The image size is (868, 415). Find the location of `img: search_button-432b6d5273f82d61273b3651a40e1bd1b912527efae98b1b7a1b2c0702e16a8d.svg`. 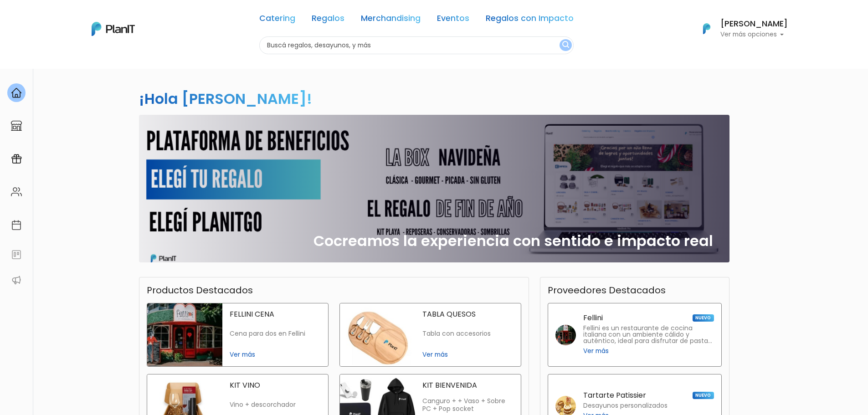

img: search_button-432b6d5273f82d61273b3651a40e1bd1b912527efae98b1b7a1b2c0702e16a8d.svg is located at coordinates (565, 45).